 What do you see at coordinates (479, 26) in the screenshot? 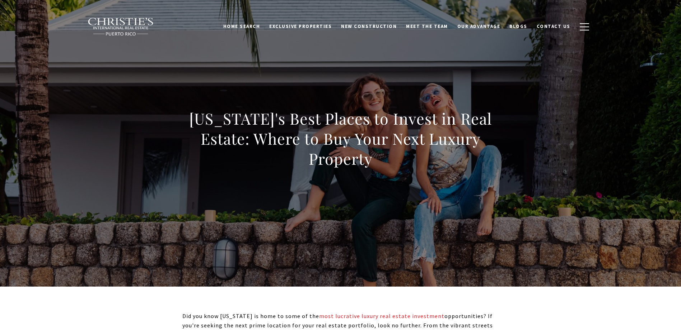
I see `span: Our Advantage` at bounding box center [479, 26].